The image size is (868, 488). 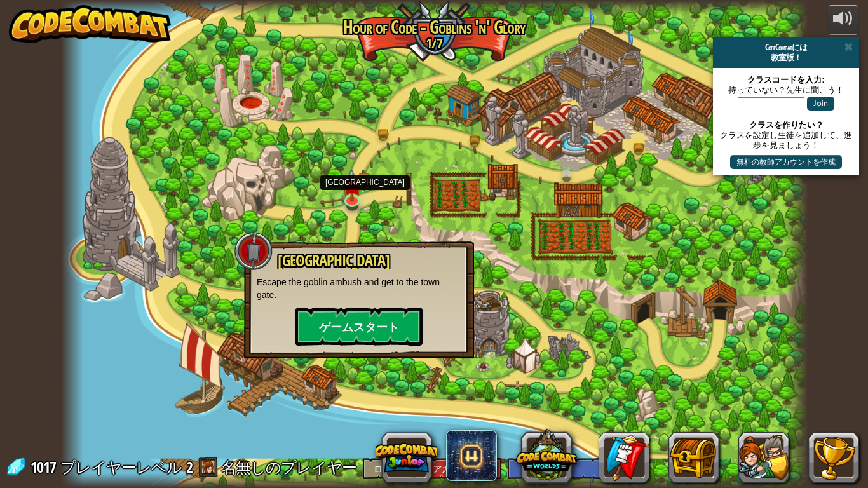 What do you see at coordinates (843, 20) in the screenshot?
I see `button: 音量を調整する` at bounding box center [843, 20].